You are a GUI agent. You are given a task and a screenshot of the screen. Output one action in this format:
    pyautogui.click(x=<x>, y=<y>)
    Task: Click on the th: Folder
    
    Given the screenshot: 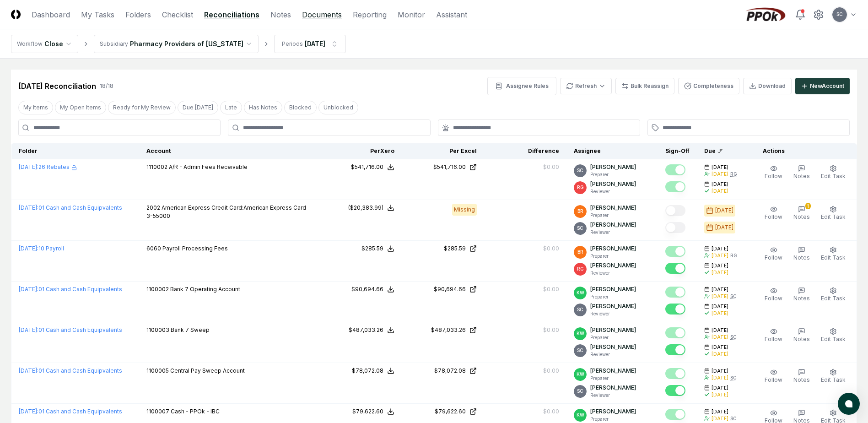 What is the action you would take?
    pyautogui.click(x=75, y=151)
    